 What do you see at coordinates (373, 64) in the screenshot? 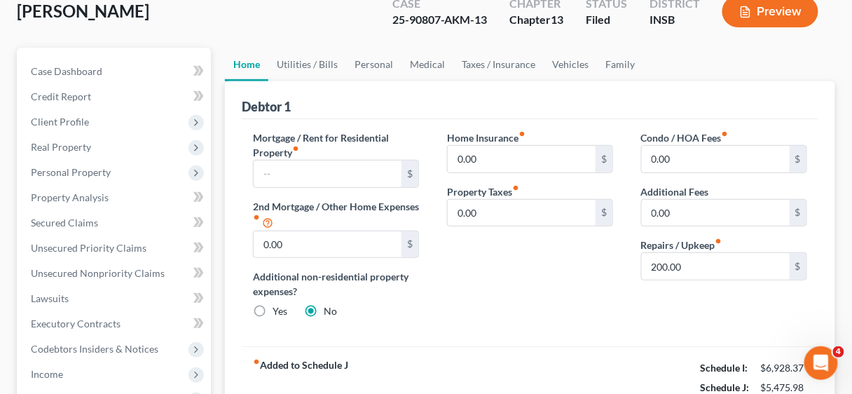
I see `a: Personal` at bounding box center [373, 64].